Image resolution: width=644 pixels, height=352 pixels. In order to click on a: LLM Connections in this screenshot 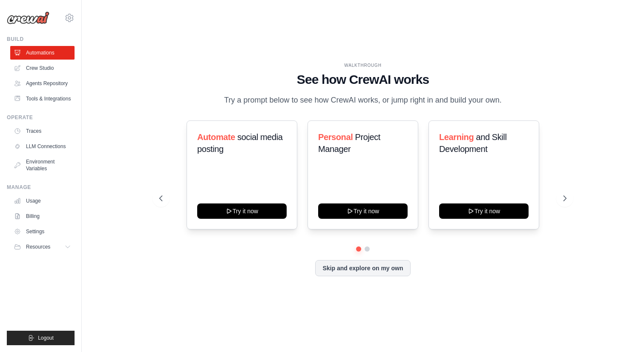, I will do `click(42, 146)`.